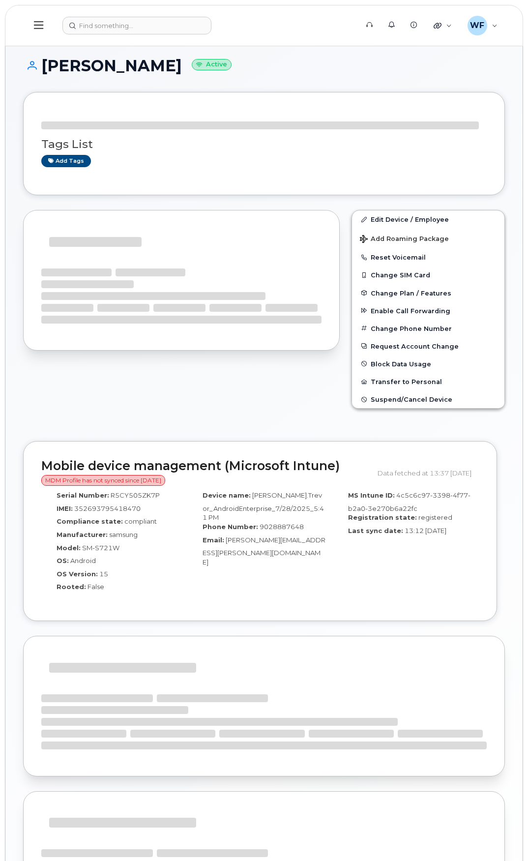 This screenshot has height=861, width=528. I want to click on label: OS Version:, so click(77, 574).